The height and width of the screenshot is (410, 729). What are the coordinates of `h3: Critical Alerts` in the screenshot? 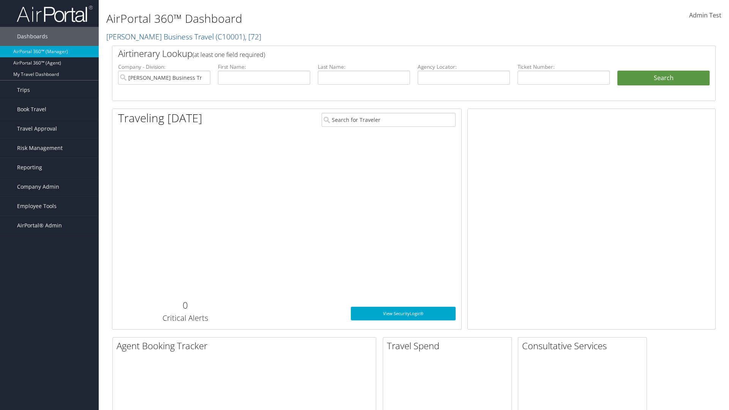 It's located at (185, 318).